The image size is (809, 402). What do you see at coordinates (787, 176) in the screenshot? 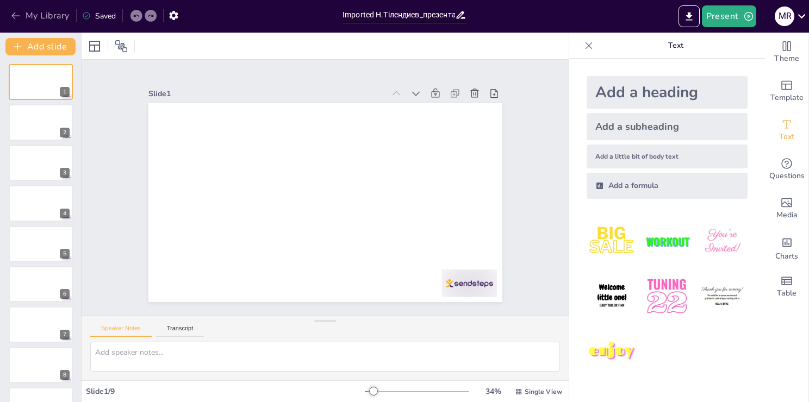
I see `span: Questions` at bounding box center [787, 176].